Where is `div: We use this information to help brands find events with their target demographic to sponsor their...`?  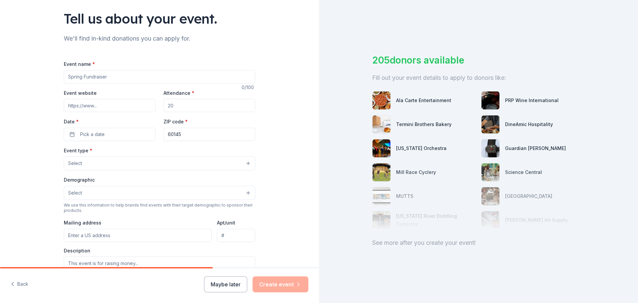
div: We use this information to help brands find events with their target demographic to sponsor their... is located at coordinates (160, 208).